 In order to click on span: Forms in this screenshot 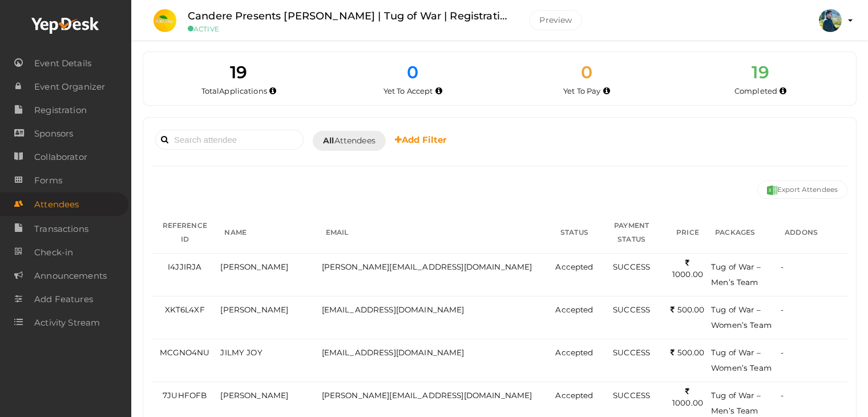, I will do `click(48, 180)`.